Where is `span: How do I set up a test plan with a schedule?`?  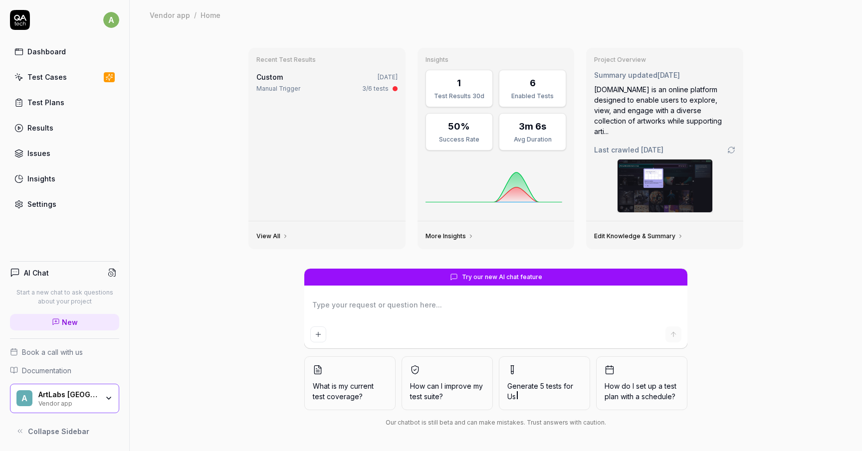
span: How do I set up a test plan with a schedule? is located at coordinates (641, 391).